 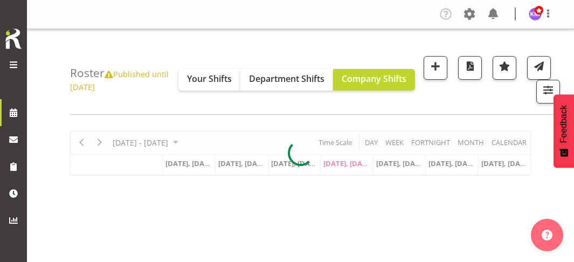 I want to click on button: Feedback - Show survey, so click(x=564, y=131).